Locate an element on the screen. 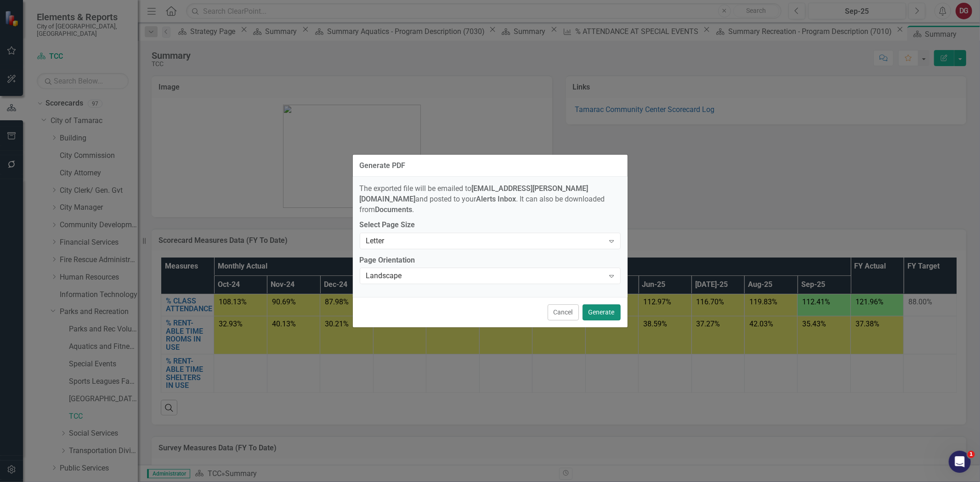 The image size is (980, 482). label: Page Orientation is located at coordinates (490, 260).